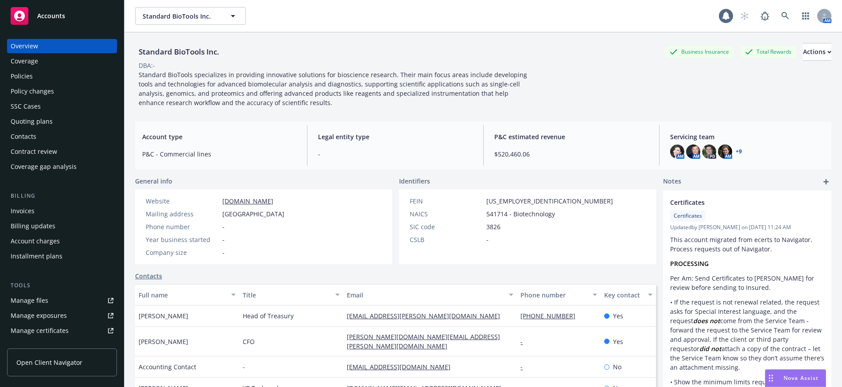 The width and height of the screenshot is (842, 387). Describe the element at coordinates (706, 320) in the screenshot. I see `em: does not` at that location.